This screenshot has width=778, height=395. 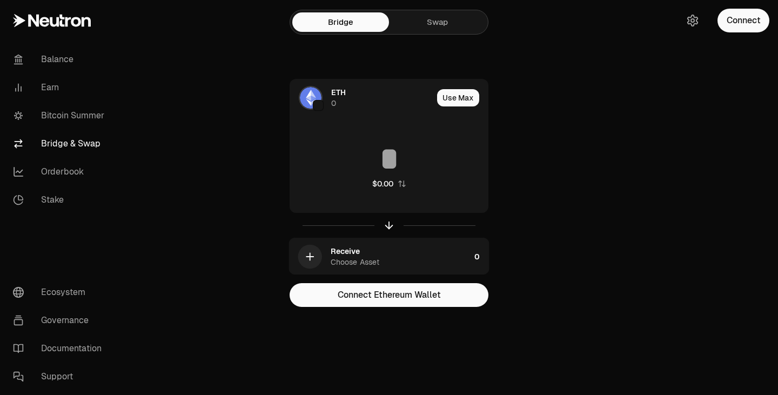 I want to click on a: Bridge, so click(x=341, y=22).